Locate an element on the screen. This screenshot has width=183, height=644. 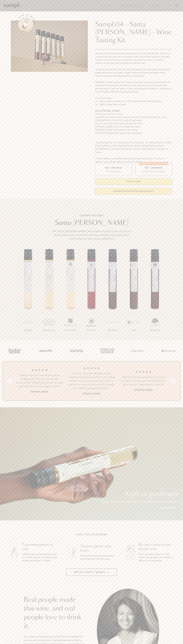
p: Fall in love with a wine, or 7? We make it easy to order more bottles or glasses of your favorites. is located at coordinates (157, 557).